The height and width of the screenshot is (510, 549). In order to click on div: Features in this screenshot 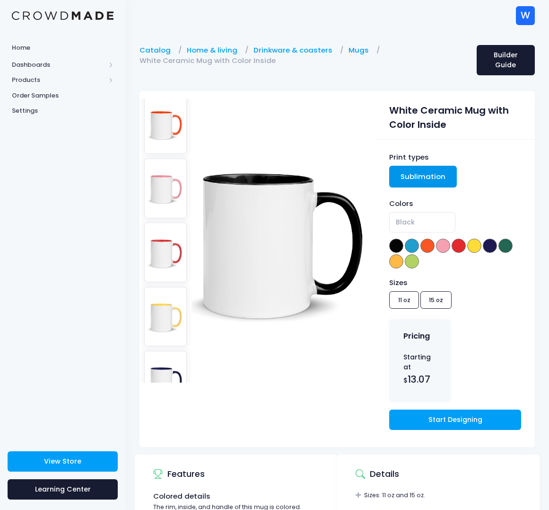, I will do `click(179, 474)`.